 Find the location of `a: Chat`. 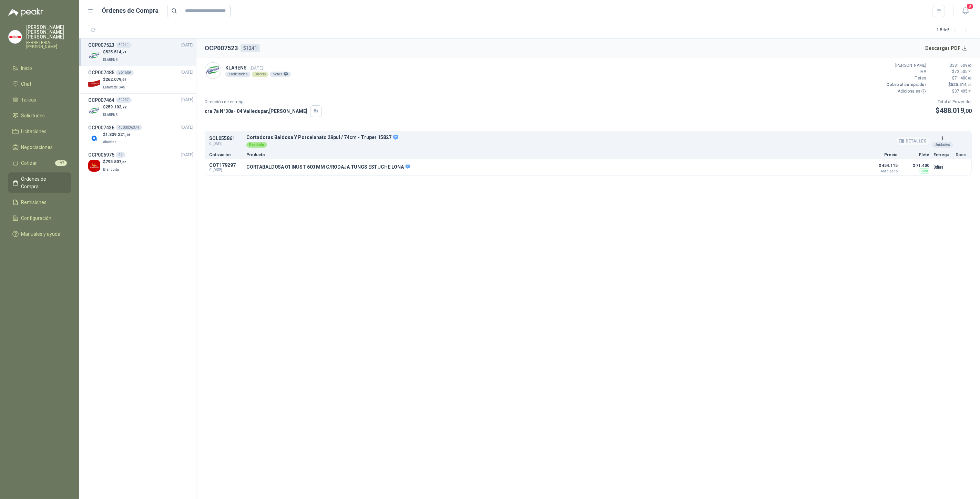

a: Chat is located at coordinates (40, 84).